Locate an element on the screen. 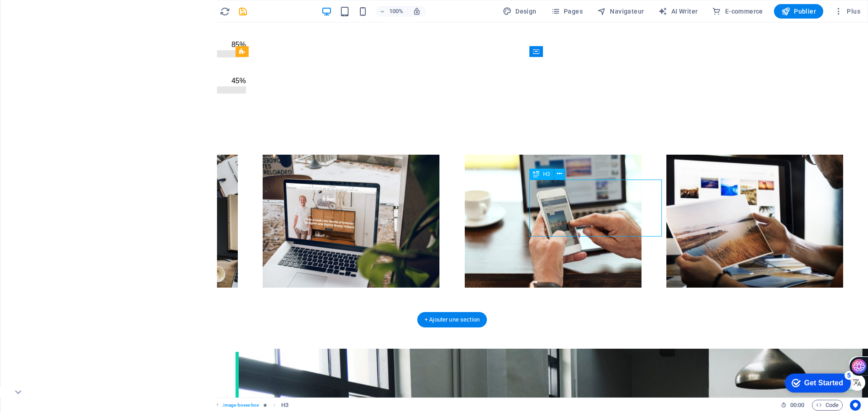 This screenshot has width=868, height=412. i: Lors du redimensionnement, ajuster automatiquement le niveau de zoom en fonction de l'appareil sé... is located at coordinates (417, 11).